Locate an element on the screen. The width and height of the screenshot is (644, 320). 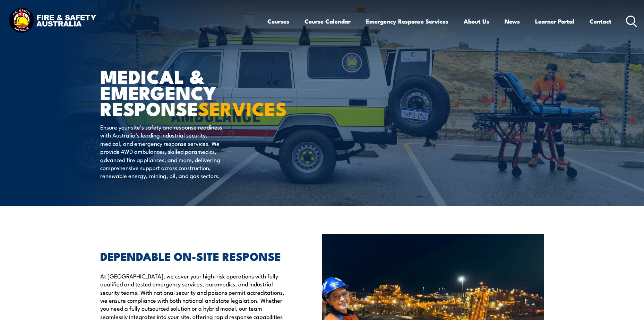
p: Ensure your site’s safety and response readiness with Australia’s leading industrial security, me... is located at coordinates (163, 151).